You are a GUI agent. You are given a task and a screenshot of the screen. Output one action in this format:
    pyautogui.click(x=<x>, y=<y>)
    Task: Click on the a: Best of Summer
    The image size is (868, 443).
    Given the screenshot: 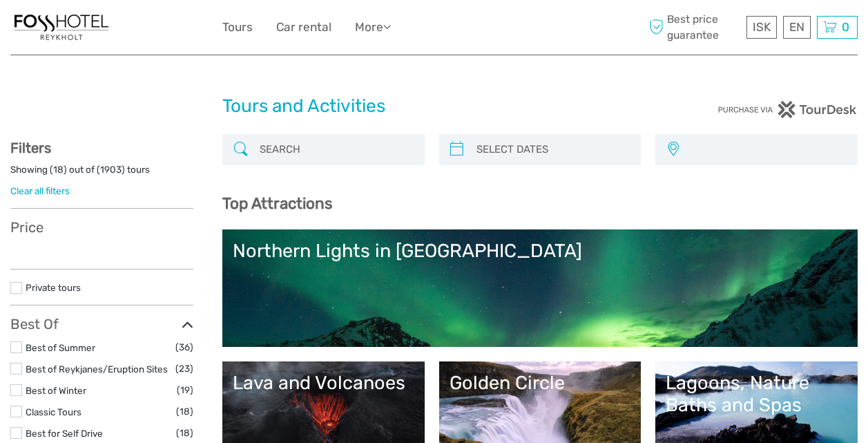 What is the action you would take?
    pyautogui.click(x=60, y=348)
    